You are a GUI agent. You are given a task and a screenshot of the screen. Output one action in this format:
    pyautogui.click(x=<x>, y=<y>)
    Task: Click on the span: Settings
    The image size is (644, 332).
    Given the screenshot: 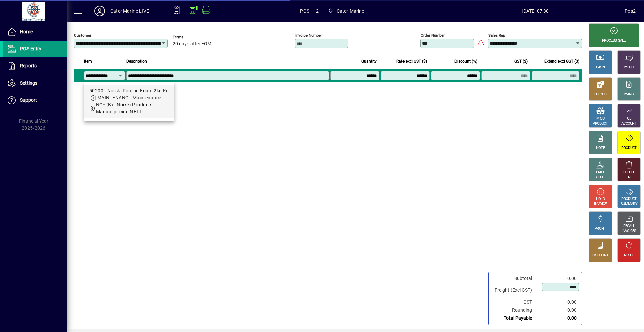 What is the action you would take?
    pyautogui.click(x=29, y=83)
    